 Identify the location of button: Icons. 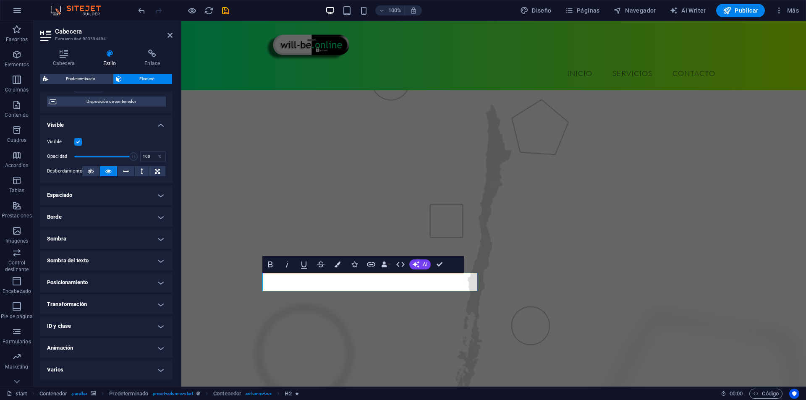
(354, 265).